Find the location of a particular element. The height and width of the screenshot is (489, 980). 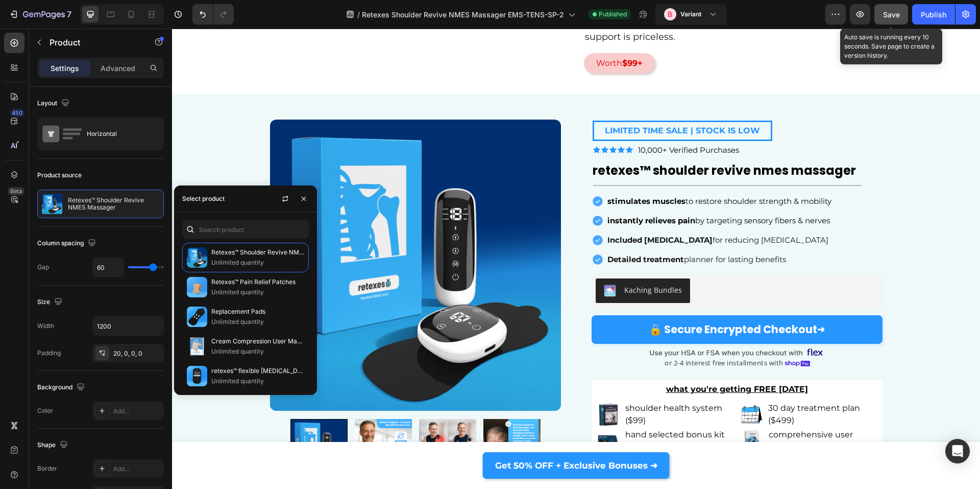

strong: Detailed treatment is located at coordinates (474, 231).